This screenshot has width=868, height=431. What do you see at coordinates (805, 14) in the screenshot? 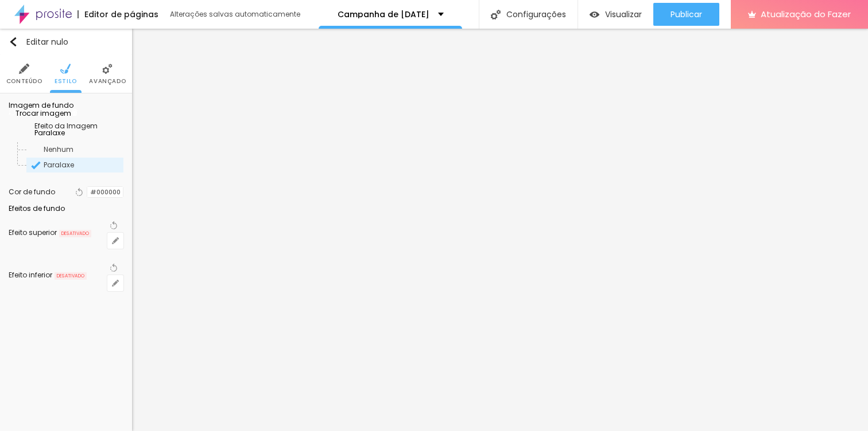
I see `font: Atualização do Fazer` at bounding box center [805, 14].